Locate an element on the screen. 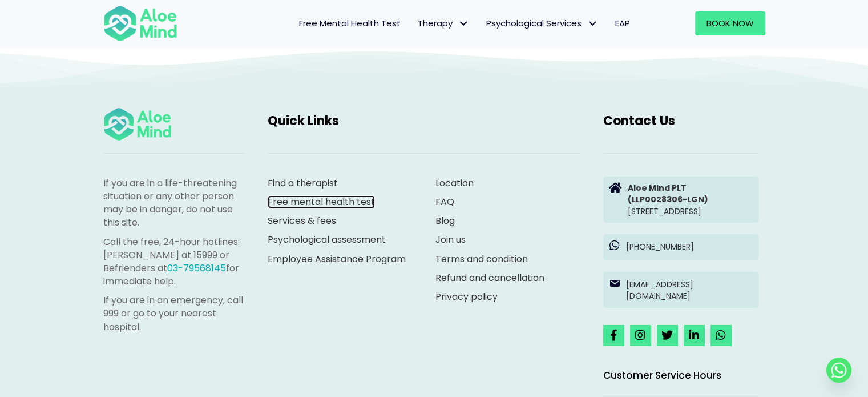  a: Psychological ServicesPsychological Services: submenu is located at coordinates (542, 23).